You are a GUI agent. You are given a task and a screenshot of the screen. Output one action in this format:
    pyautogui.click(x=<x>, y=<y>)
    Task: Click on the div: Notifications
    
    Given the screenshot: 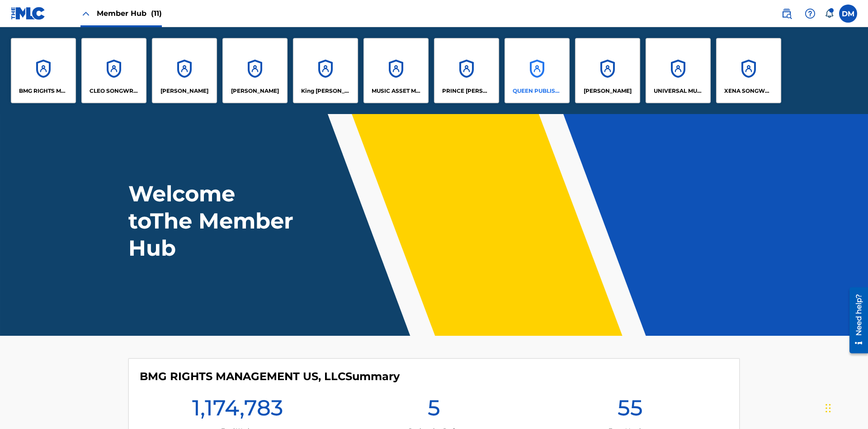 What is the action you would take?
    pyautogui.click(x=829, y=14)
    